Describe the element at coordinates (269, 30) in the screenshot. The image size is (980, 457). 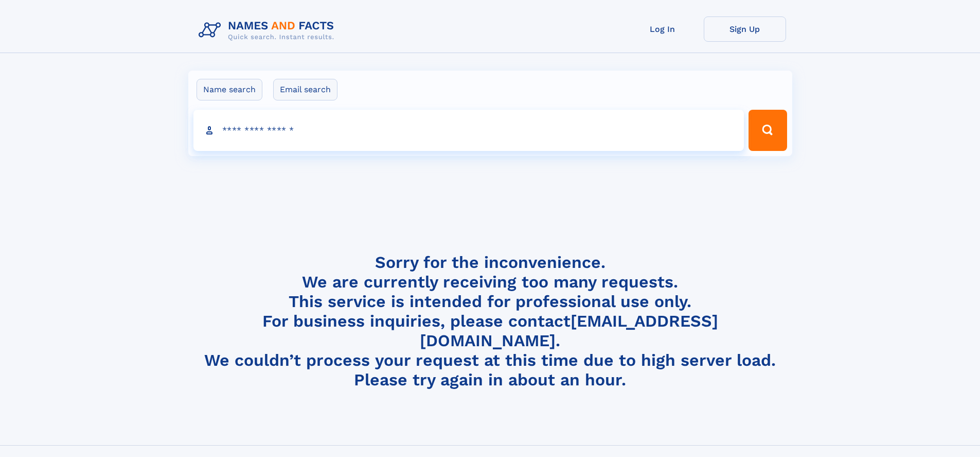
I see `img: Logo Names and Facts` at that location.